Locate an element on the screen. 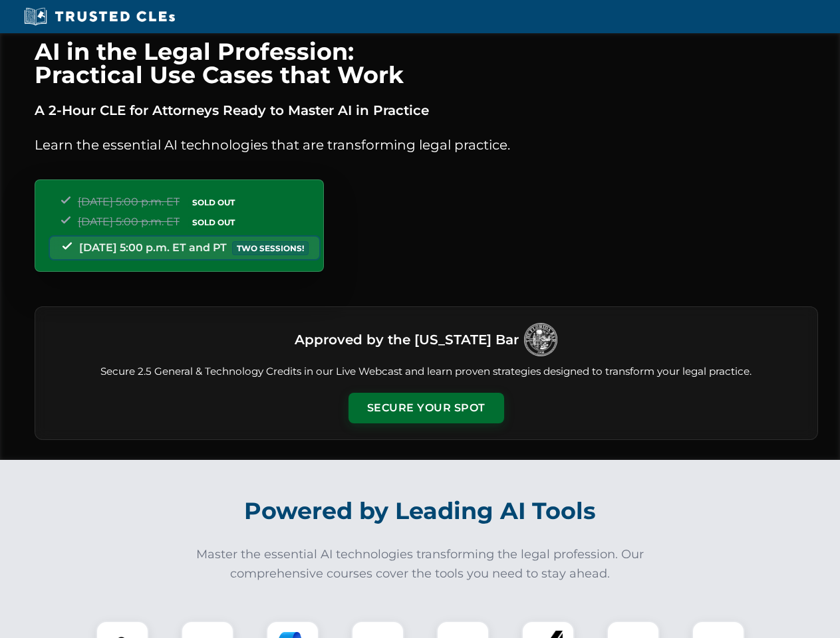  p: A 2-Hour CLE for Attorneys Ready to Master AI in Practice is located at coordinates (427, 111).